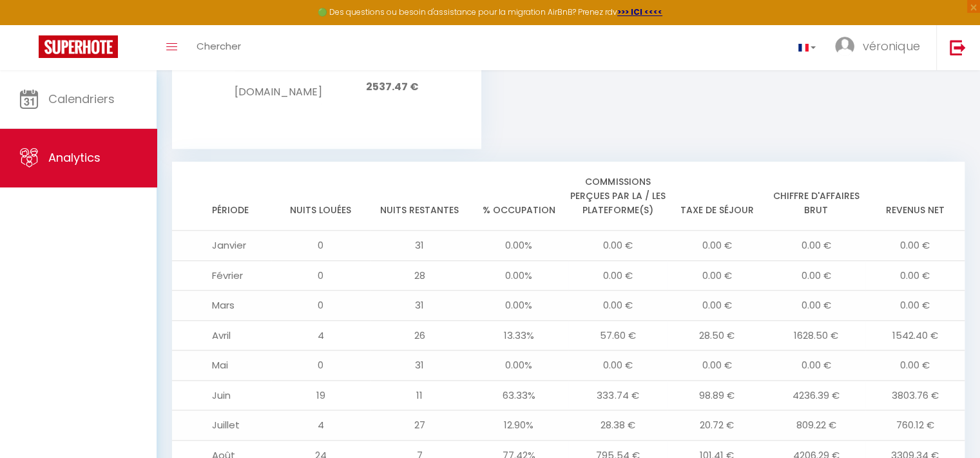 This screenshot has height=458, width=980. Describe the element at coordinates (519, 334) in the screenshot. I see `td: 13.33%` at that location.